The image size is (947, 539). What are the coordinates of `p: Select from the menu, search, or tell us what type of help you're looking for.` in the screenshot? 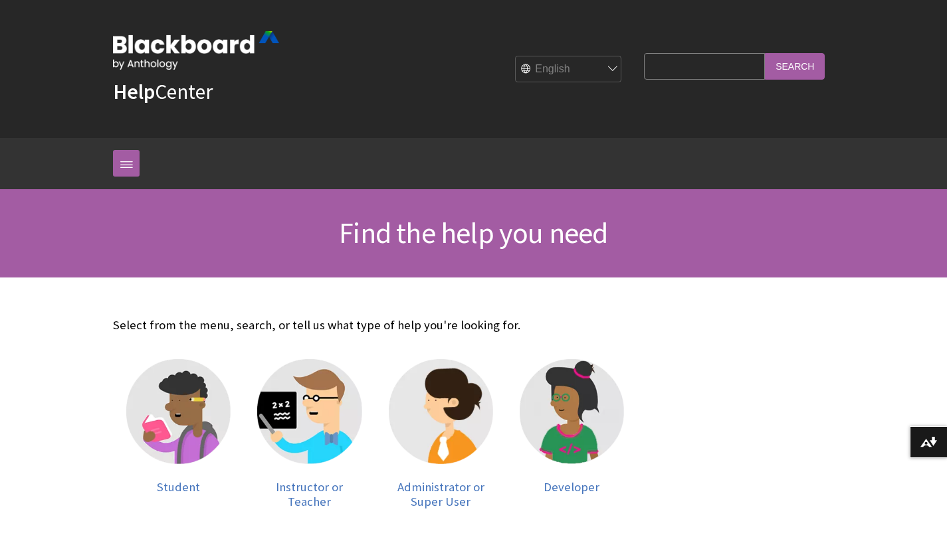 It's located at (375, 326).